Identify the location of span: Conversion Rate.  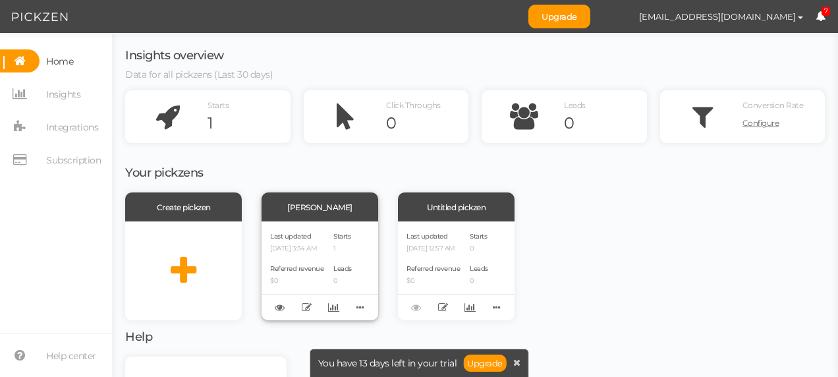
(773, 105).